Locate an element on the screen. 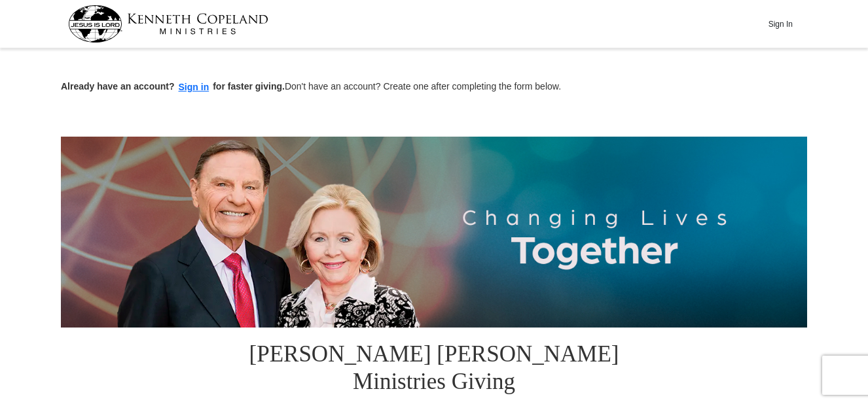 The image size is (868, 404). button: Sign in is located at coordinates (194, 87).